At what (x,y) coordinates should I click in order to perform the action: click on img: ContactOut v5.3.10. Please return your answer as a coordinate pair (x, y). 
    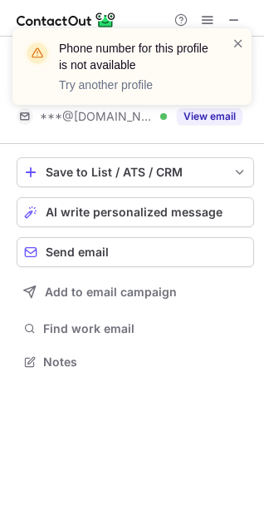
    Looking at the image, I should click on (67, 20).